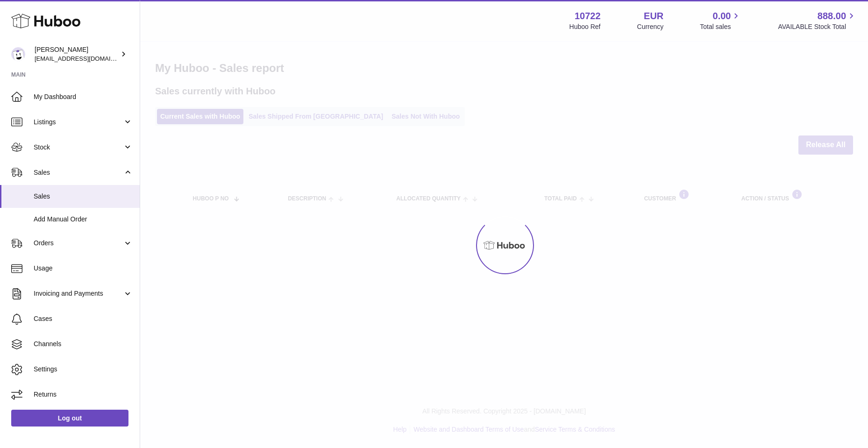 Image resolution: width=868 pixels, height=448 pixels. I want to click on strong: EUR, so click(653, 16).